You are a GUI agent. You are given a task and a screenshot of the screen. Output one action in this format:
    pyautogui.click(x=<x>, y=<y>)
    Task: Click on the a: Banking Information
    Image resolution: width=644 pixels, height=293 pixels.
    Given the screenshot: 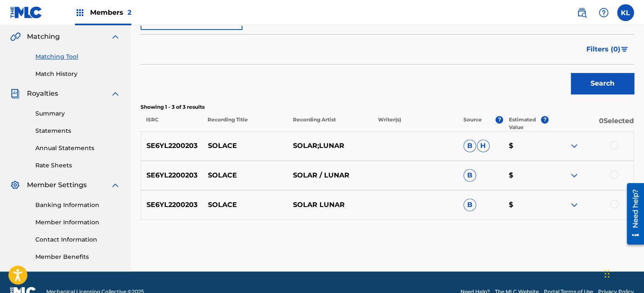 What is the action you would take?
    pyautogui.click(x=78, y=205)
    